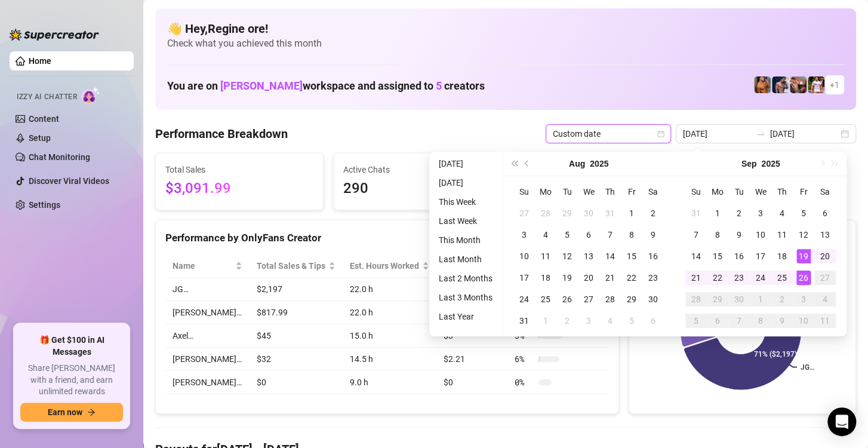 The height and width of the screenshot is (448, 868). Describe the element at coordinates (296, 359) in the screenshot. I see `td: $32` at that location.